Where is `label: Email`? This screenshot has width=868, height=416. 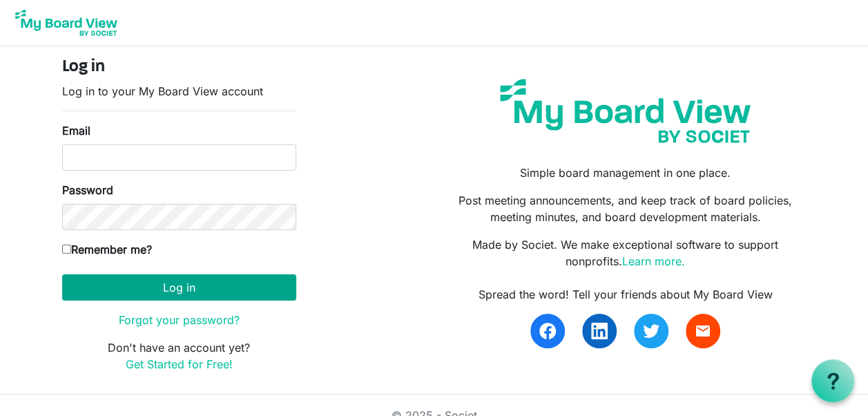 label: Email is located at coordinates (76, 130).